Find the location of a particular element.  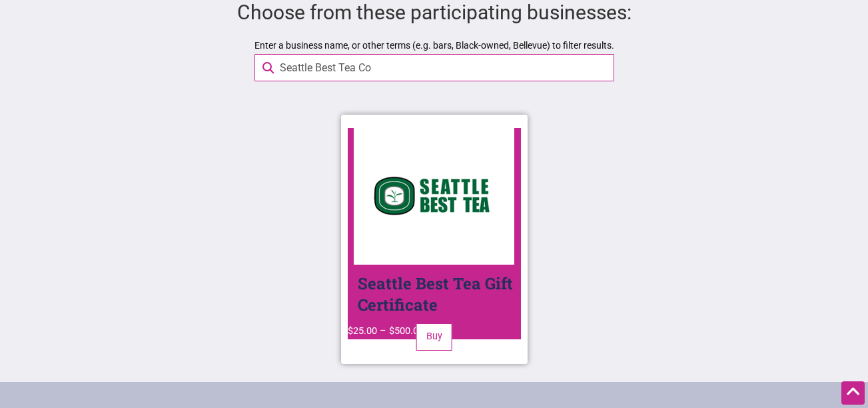

label: Enter a business name, or other terms (e.g. bars, Black-owned, Bellevue) to filter results. is located at coordinates (434, 45).